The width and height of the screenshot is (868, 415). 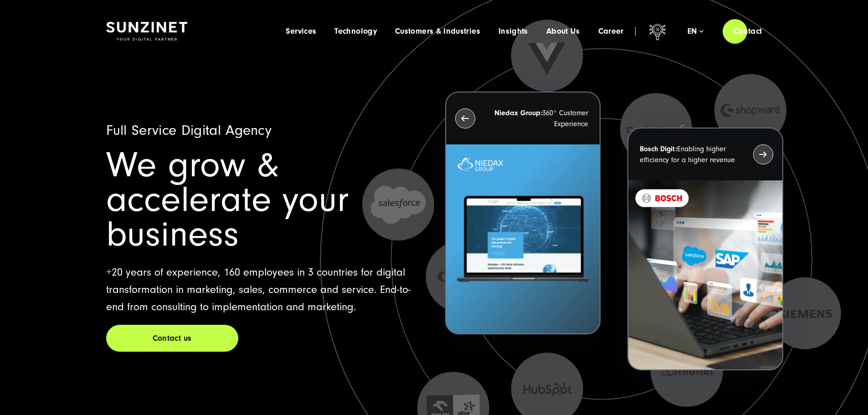 I want to click on p: Enabling higher efficiency for a higher revenue, so click(x=688, y=155).